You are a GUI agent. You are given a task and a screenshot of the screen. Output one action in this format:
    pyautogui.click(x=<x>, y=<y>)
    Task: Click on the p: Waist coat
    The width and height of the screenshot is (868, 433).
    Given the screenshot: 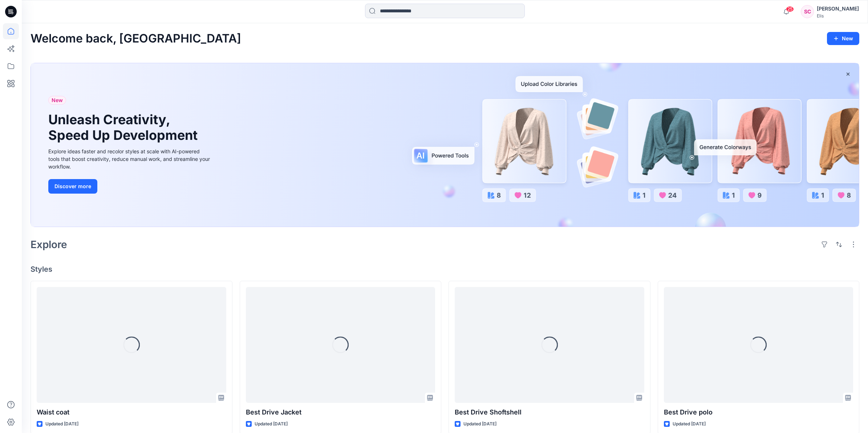 What is the action you would take?
    pyautogui.click(x=131, y=412)
    